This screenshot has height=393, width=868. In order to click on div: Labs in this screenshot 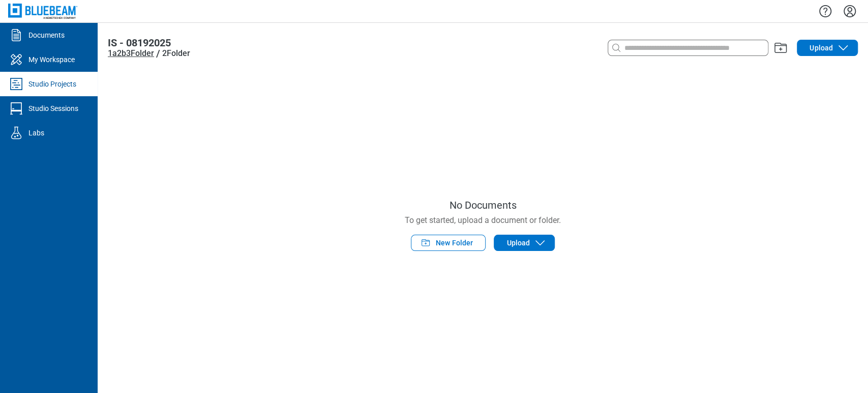, I will do `click(36, 133)`.